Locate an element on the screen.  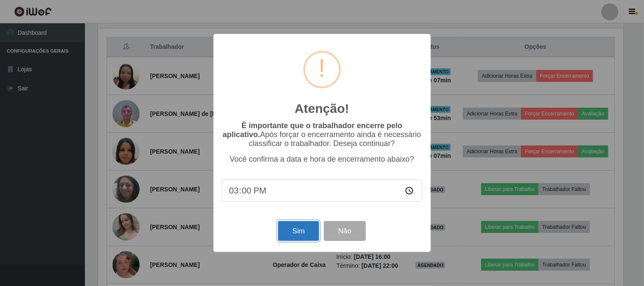
p: Você confirma a data e hora de encerramento abaixo? is located at coordinates (322, 159).